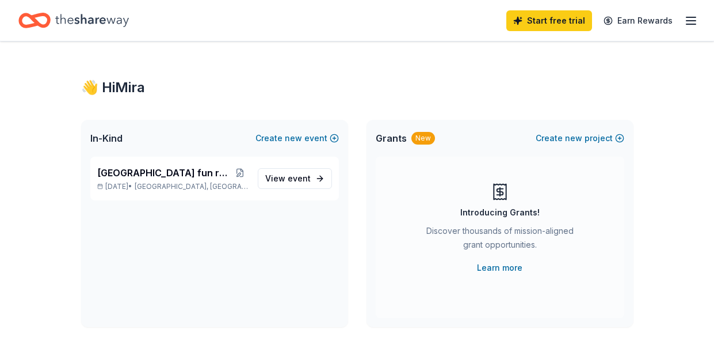 The image size is (714, 337). What do you see at coordinates (423, 138) in the screenshot?
I see `div: New` at bounding box center [423, 138].